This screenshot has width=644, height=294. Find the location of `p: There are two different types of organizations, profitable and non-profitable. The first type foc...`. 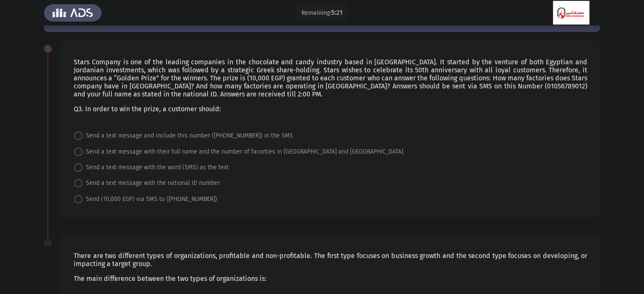

p: There are two different types of organizations, profitable and non-profitable. The first type foc... is located at coordinates (330, 260).